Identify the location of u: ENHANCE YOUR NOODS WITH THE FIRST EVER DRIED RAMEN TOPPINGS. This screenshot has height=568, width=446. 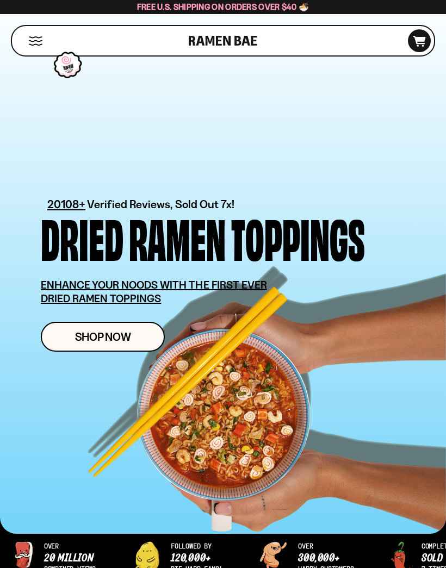
(154, 291).